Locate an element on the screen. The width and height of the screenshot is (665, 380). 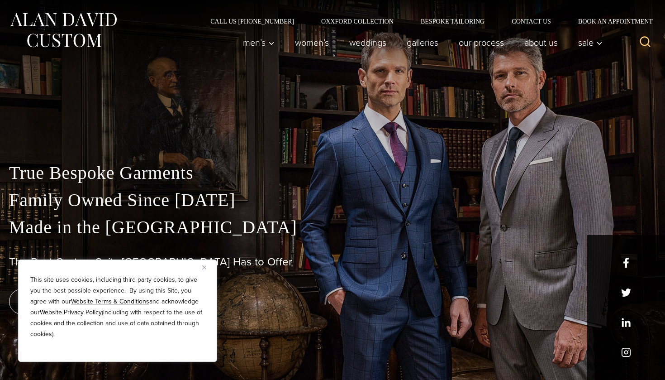
a: Book an Appointment is located at coordinates (610, 21).